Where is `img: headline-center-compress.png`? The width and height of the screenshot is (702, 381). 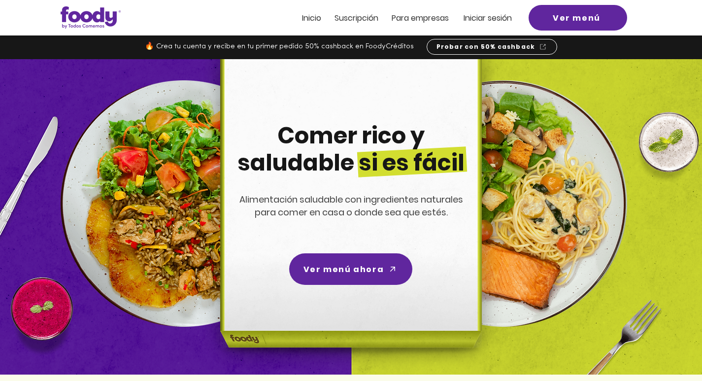 img: headline-center-compress.png is located at coordinates (349, 217).